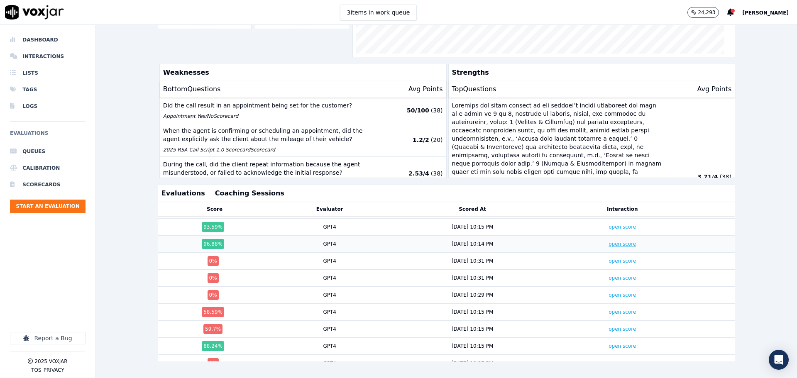 This screenshot has width=797, height=378. Describe the element at coordinates (329, 209) in the screenshot. I see `button: Evaluator` at that location.